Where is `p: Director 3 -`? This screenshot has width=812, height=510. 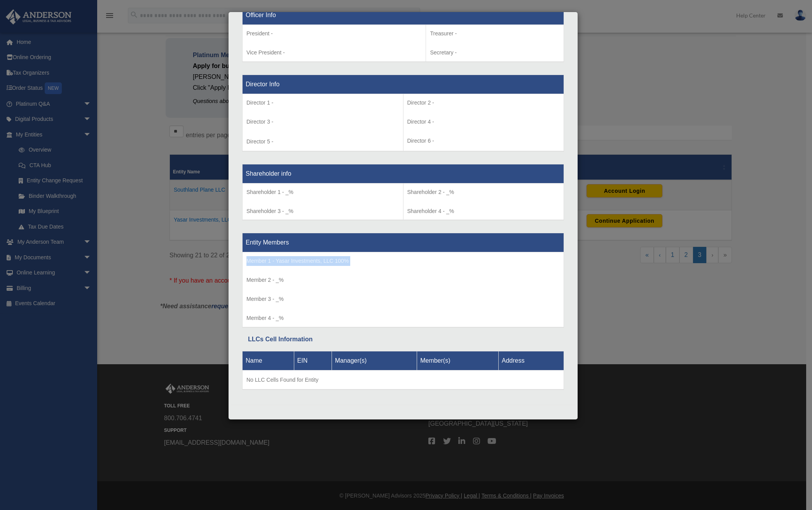 p: Director 3 - is located at coordinates (323, 122).